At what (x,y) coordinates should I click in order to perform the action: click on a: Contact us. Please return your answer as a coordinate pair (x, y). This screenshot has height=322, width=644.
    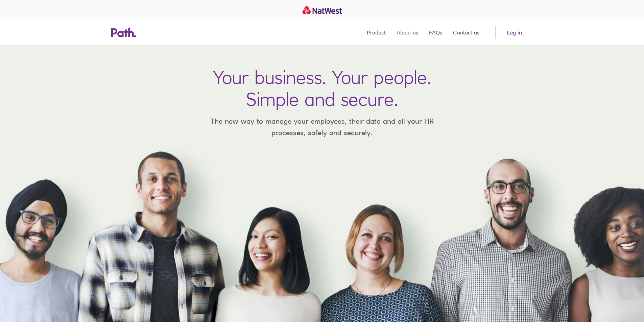
    Looking at the image, I should click on (466, 32).